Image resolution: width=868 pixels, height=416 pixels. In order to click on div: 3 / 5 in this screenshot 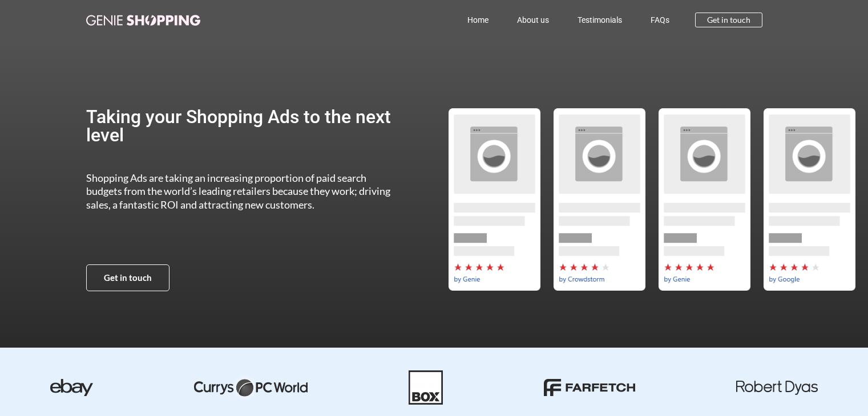, I will do `click(704, 199)`.